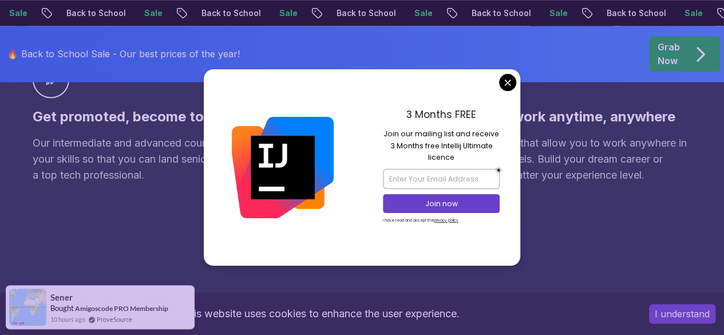 This screenshot has width=724, height=335. Describe the element at coordinates (67, 319) in the screenshot. I see `span: 10 hours ago` at that location.